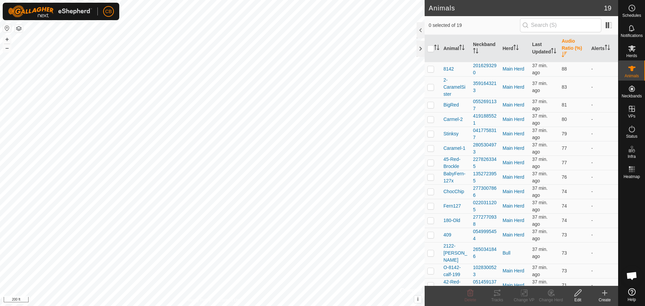 Image resolution: width=645 pixels, height=306 pixels. I want to click on div: 2772770938, so click(485, 221).